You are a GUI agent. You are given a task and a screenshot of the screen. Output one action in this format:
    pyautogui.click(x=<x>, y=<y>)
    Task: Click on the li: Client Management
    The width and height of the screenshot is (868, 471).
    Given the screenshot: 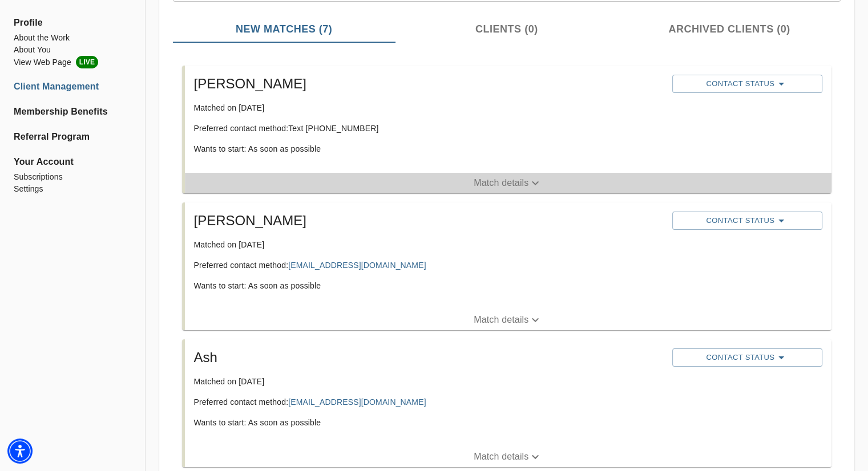 What is the action you would take?
    pyautogui.click(x=73, y=87)
    